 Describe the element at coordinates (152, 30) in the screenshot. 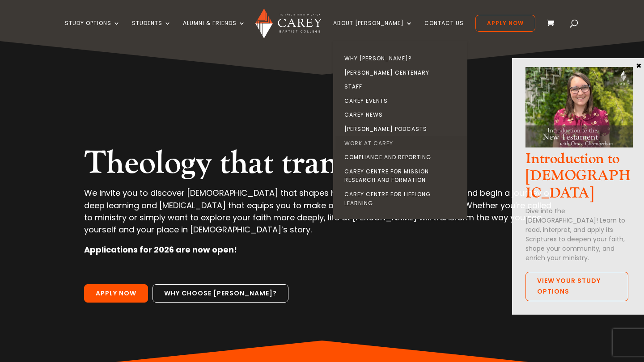

I see `a: Students` at that location.